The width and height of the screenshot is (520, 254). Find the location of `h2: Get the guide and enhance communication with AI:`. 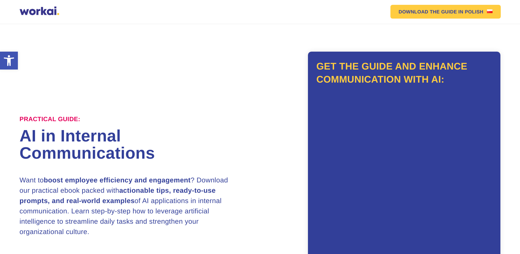

h2: Get the guide and enhance communication with AI: is located at coordinates (404, 73).